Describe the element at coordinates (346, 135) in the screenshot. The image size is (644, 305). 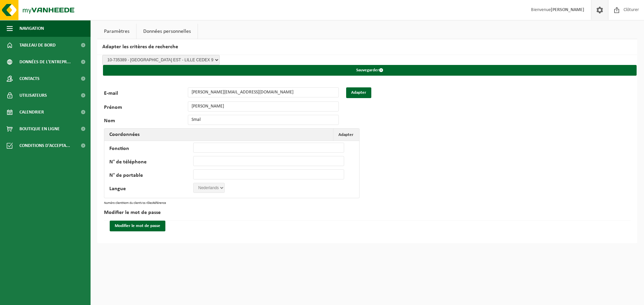
I see `span: Adapter` at that location.